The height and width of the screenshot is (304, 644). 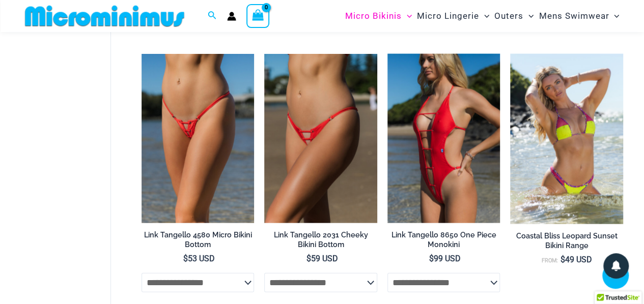 I want to click on bdi: 49 USD, so click(x=576, y=260).